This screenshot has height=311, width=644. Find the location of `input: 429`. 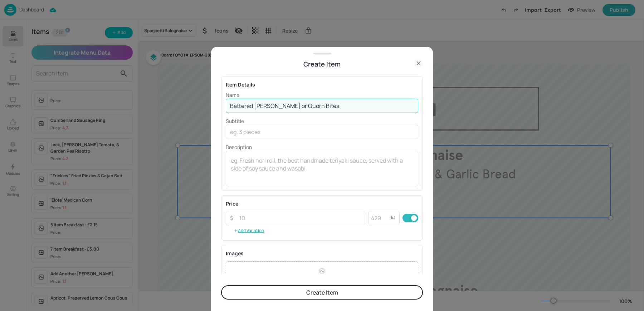

input: 429 is located at coordinates (380, 218).